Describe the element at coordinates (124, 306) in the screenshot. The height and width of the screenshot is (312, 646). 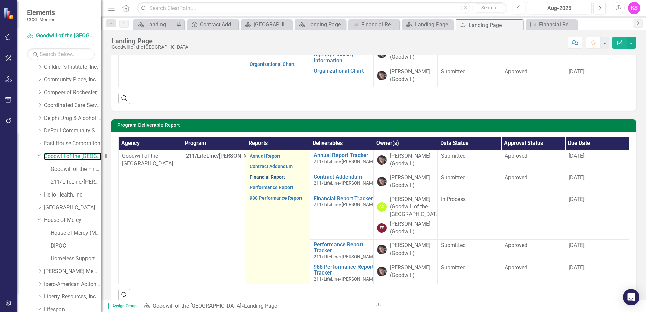
I see `span: Assign Group` at that location.